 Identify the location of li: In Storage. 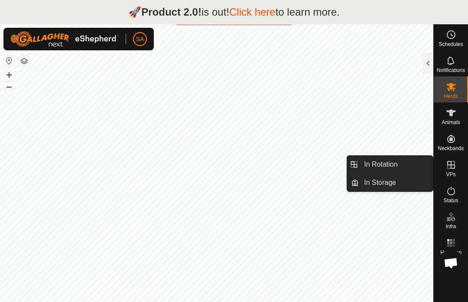
(390, 183).